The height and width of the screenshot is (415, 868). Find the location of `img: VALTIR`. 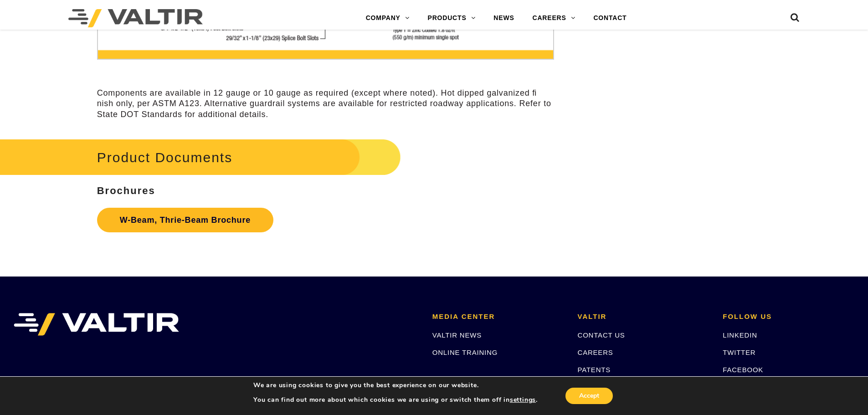

img: VALTIR is located at coordinates (96, 324).